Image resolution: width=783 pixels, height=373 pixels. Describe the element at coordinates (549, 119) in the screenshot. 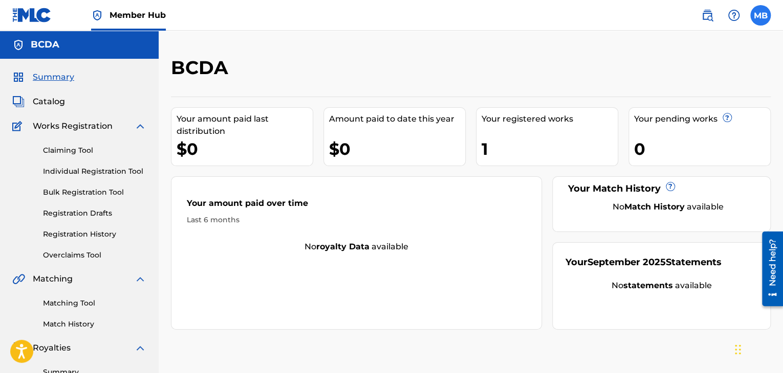

I see `div: Your registered works` at that location.